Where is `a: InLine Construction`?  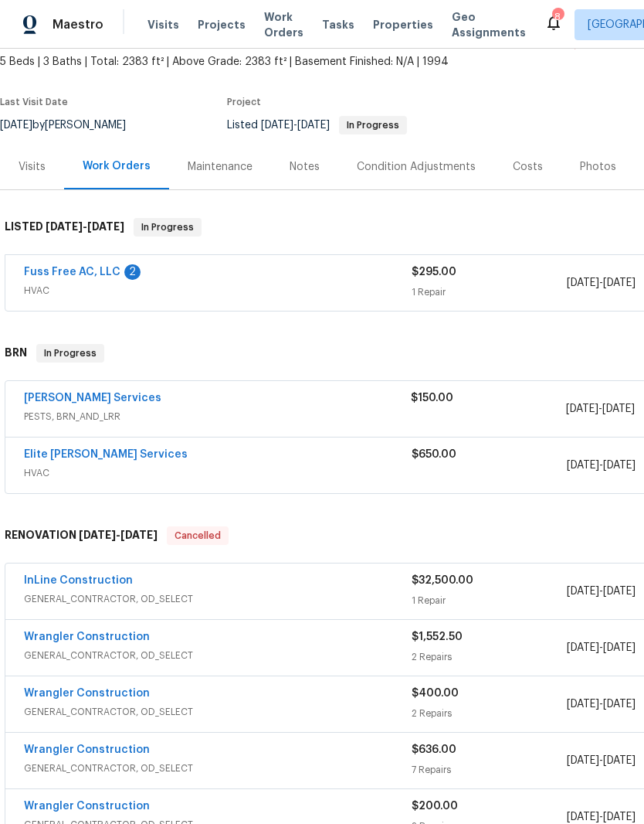 a: InLine Construction is located at coordinates (78, 581).